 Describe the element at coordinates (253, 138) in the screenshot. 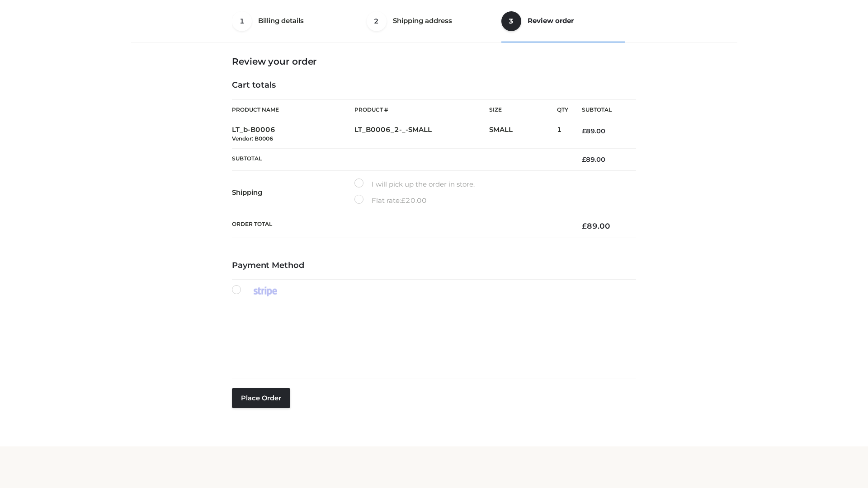

I see `small: Vendor: B0006` at that location.